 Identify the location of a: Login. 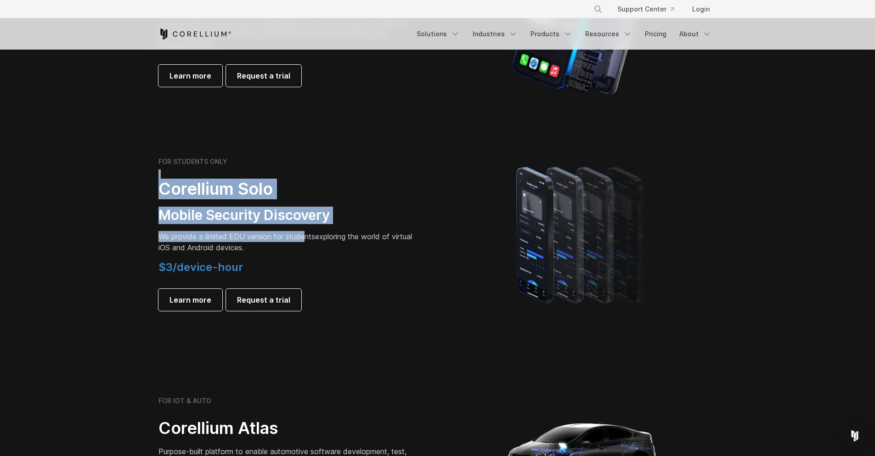
(701, 9).